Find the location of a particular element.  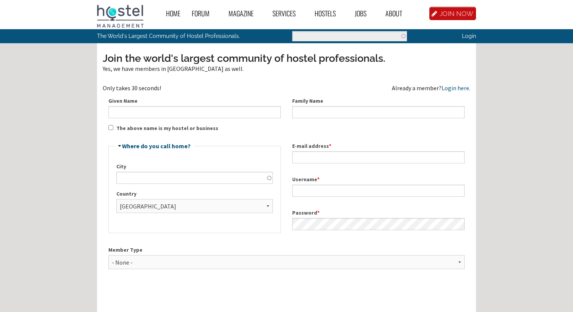

a: Forum is located at coordinates (204, 13).